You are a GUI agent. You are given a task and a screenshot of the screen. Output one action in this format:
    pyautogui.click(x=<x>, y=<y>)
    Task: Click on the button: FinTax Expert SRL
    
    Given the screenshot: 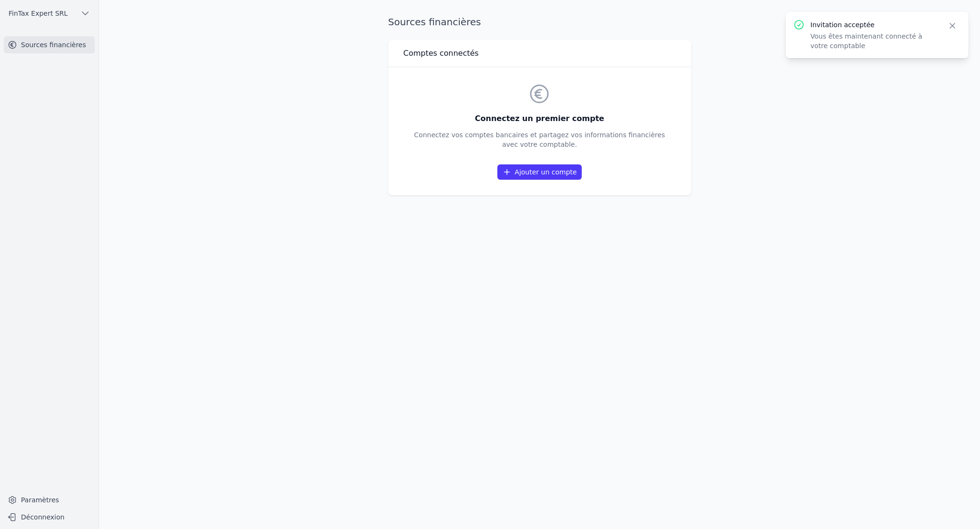 What is the action you would take?
    pyautogui.click(x=49, y=13)
    